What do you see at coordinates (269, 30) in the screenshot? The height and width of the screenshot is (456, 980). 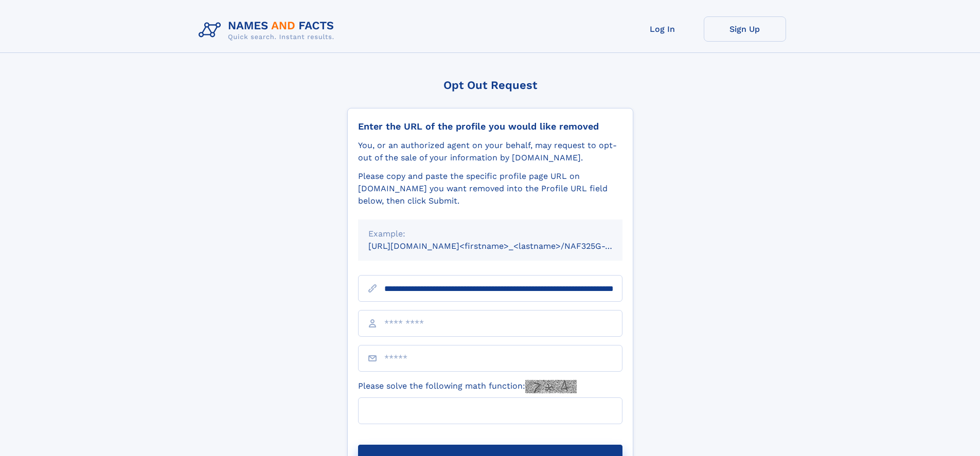 I see `img: Logo Names and Facts` at bounding box center [269, 30].